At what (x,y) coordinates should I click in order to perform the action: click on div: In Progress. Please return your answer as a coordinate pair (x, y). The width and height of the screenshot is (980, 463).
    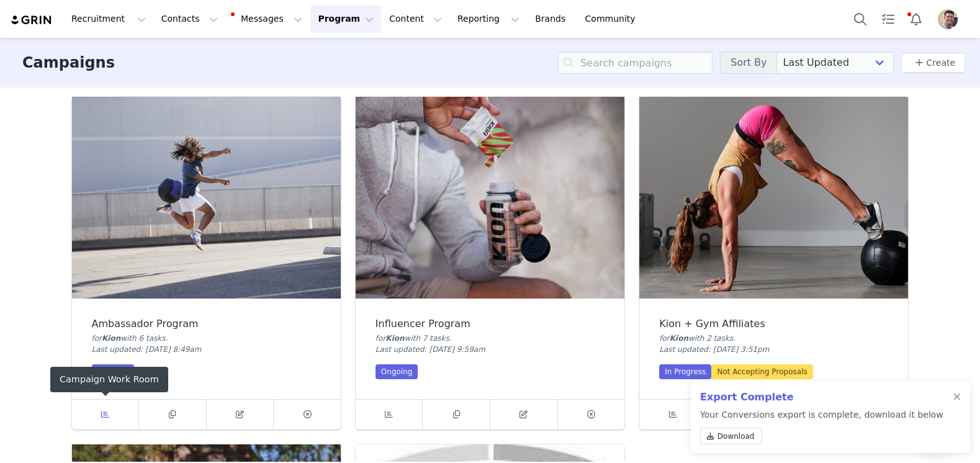
    Looking at the image, I should click on (685, 372).